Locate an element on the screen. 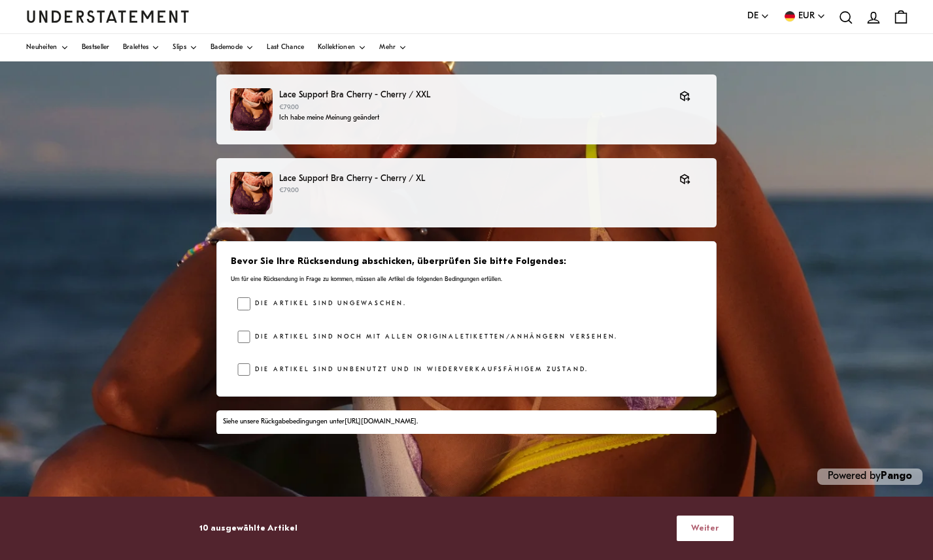 The height and width of the screenshot is (560, 933). p: Lace Support Bra Cherry - Cherry / XXL is located at coordinates (473, 95).